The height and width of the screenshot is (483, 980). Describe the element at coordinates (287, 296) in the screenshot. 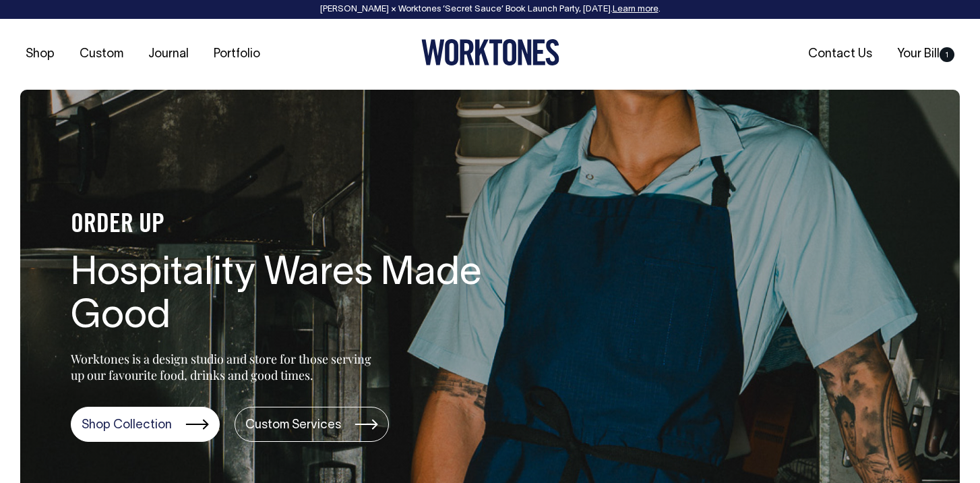

I see `h1: Hospitality Wares Made Good` at that location.